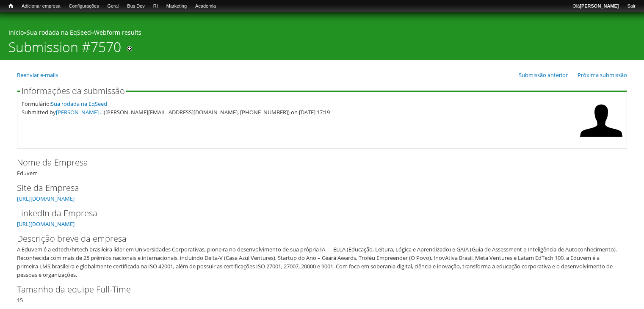 The image size is (644, 309). What do you see at coordinates (112, 7) in the screenshot?
I see `a: Geral` at bounding box center [112, 7].